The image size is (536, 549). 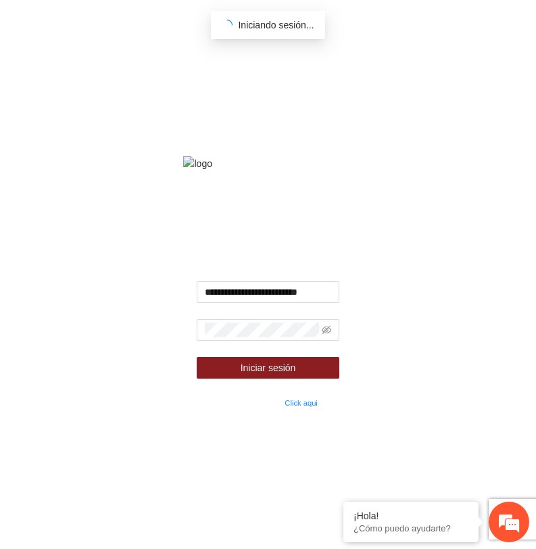 What do you see at coordinates (149, 78) in the screenshot?
I see `div: Chatee con nosotros ahora` at bounding box center [149, 78].